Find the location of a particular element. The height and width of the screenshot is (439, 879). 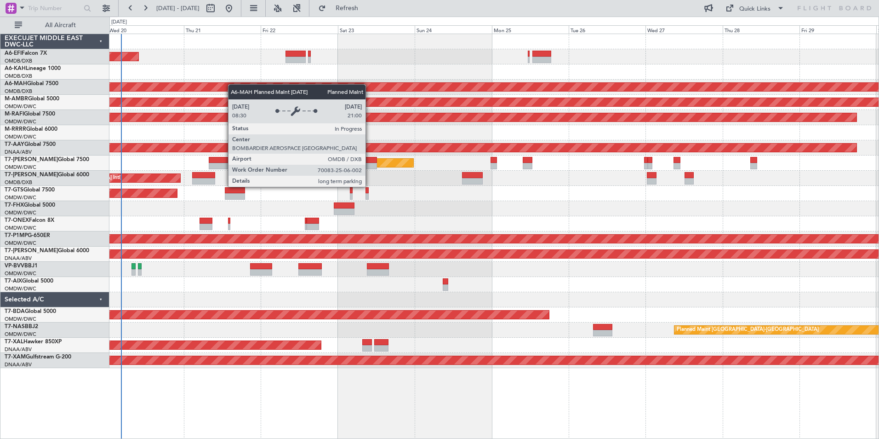

span: Refresh is located at coordinates (347, 8).